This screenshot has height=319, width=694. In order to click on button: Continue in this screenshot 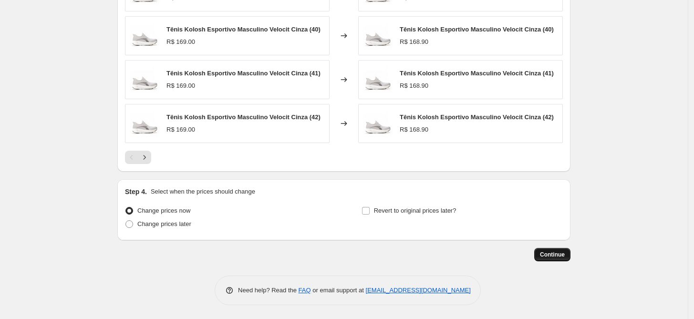, I will do `click(552, 255)`.